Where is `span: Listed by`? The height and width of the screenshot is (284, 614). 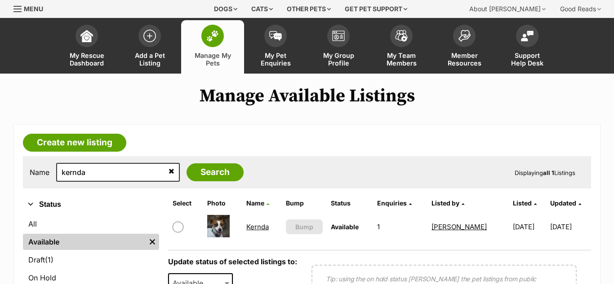 span: Listed by is located at coordinates (445, 203).